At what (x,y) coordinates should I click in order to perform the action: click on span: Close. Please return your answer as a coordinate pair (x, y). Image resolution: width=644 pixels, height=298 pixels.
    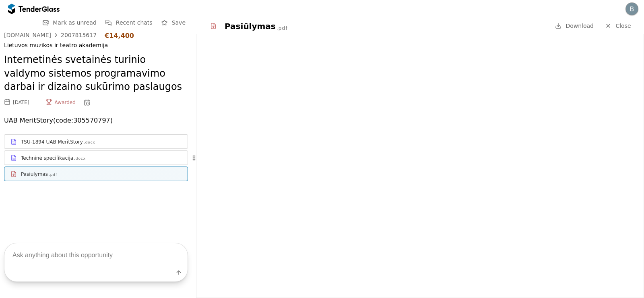
    Looking at the image, I should click on (623, 26).